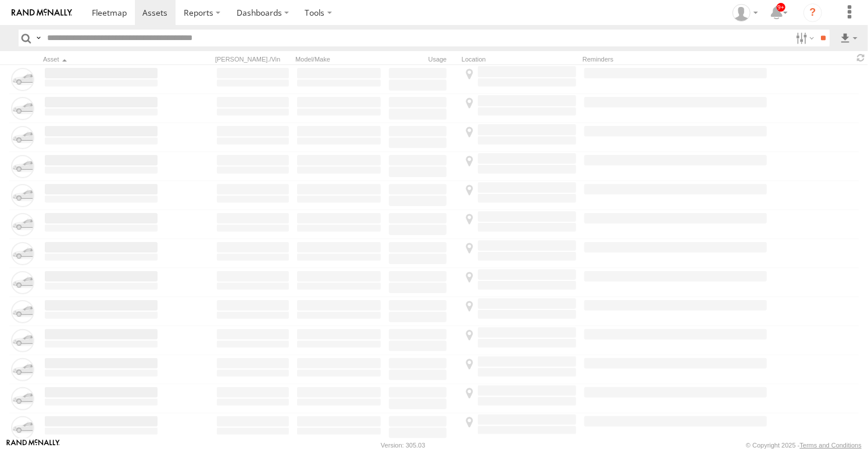 The height and width of the screenshot is (451, 868). Describe the element at coordinates (830, 445) in the screenshot. I see `a: Terms and Conditions` at that location.